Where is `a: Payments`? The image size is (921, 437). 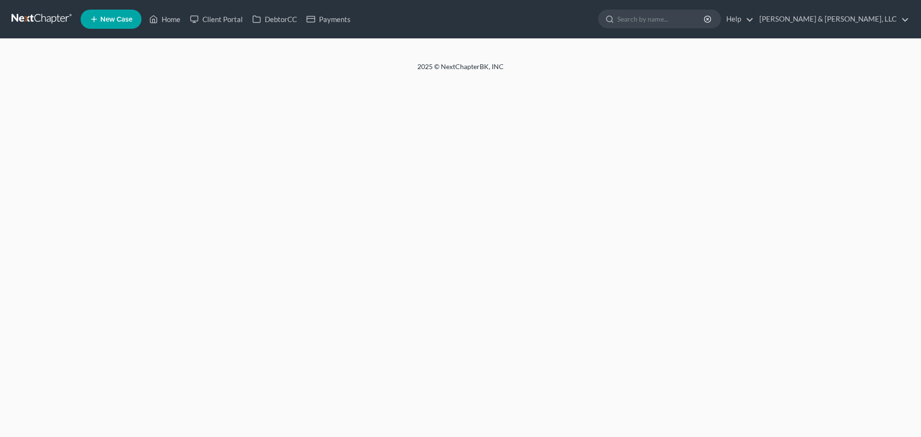 a: Payments is located at coordinates (329, 19).